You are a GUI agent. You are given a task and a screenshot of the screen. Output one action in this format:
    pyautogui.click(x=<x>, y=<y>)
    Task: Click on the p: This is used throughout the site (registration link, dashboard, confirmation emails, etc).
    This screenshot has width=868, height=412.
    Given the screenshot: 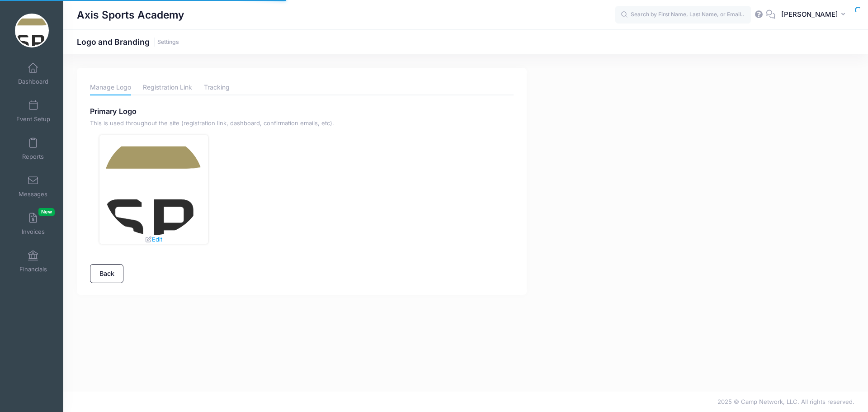 What is the action you would take?
    pyautogui.click(x=301, y=123)
    